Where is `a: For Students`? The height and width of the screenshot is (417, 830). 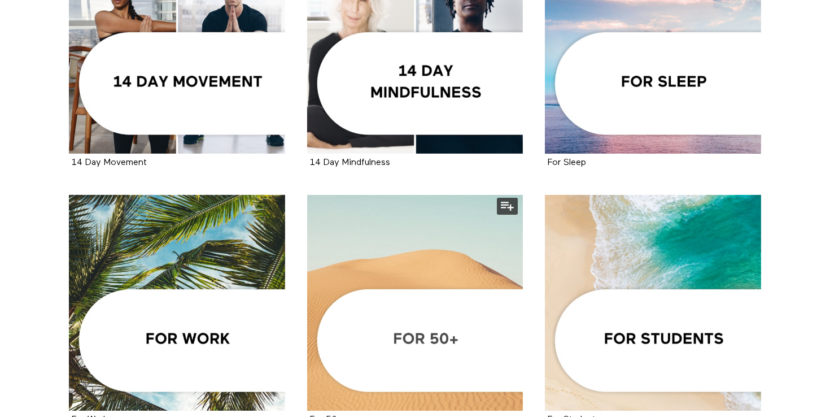 a: For Students is located at coordinates (653, 303).